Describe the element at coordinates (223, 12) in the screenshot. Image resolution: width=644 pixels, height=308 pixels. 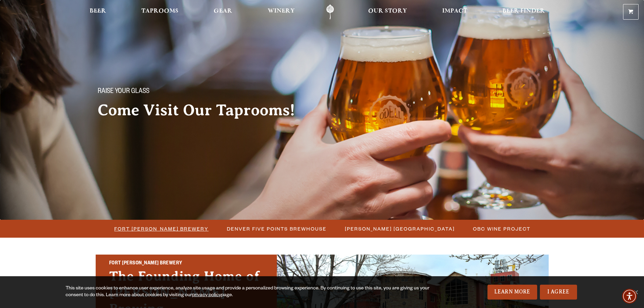
I see `a: Gear` at that location.